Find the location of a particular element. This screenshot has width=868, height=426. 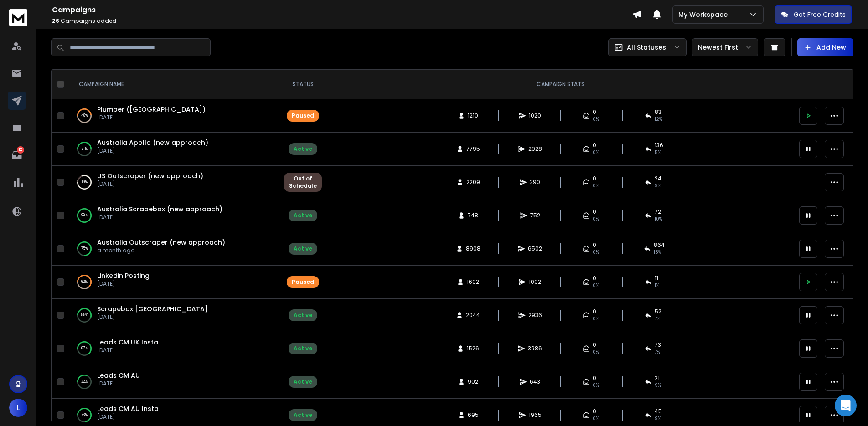

span: 2936 is located at coordinates (535, 316).